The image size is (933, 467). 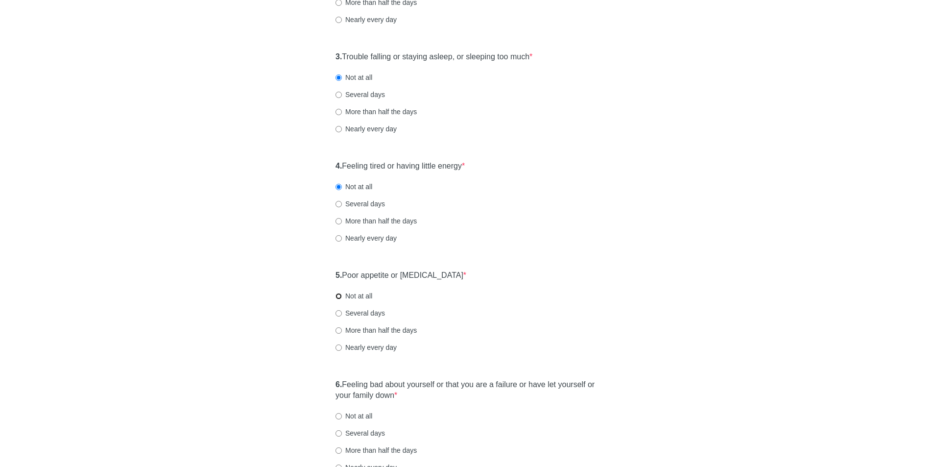 I want to click on label: Trouble falling or staying asleep, or sleeping too much, so click(x=434, y=57).